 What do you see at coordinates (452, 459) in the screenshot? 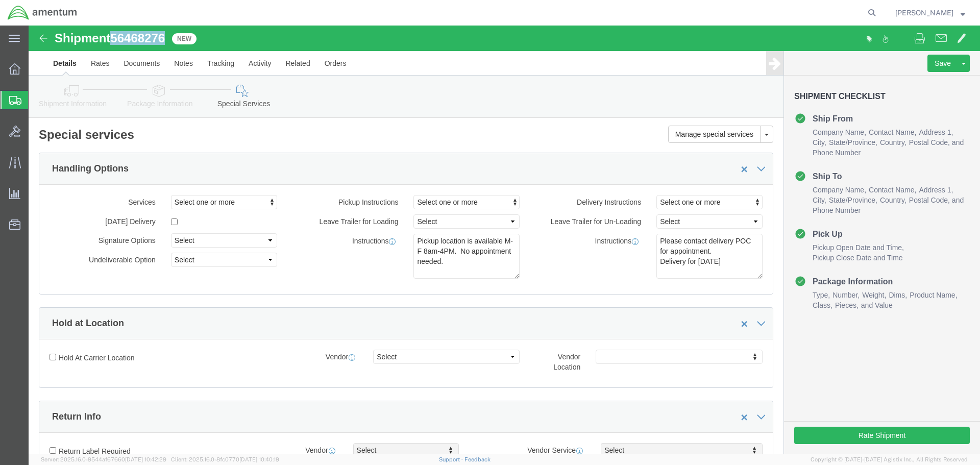
I see `a: Support` at bounding box center [452, 459].